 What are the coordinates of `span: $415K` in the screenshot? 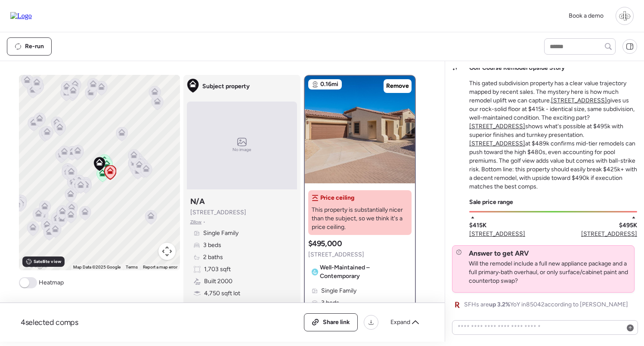 It's located at (478, 226).